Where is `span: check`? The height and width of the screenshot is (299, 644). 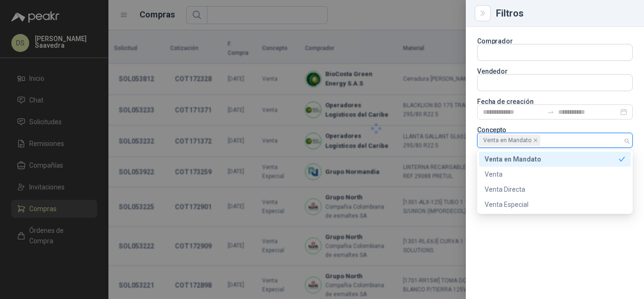 span: check is located at coordinates (622, 159).